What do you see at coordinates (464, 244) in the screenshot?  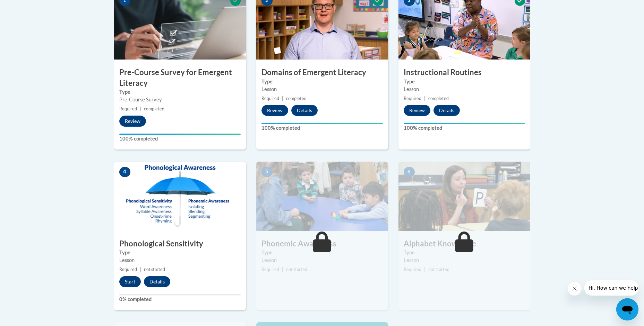 I see `h3: Alphabet Knowledge` at bounding box center [464, 244].